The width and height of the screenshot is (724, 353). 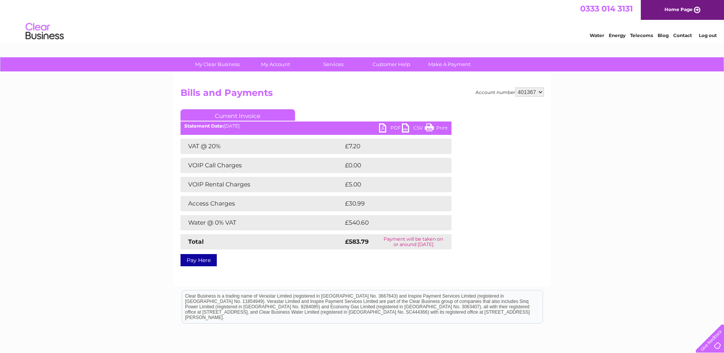 What do you see at coordinates (45, 31) in the screenshot?
I see `img: logo.png` at bounding box center [45, 31].